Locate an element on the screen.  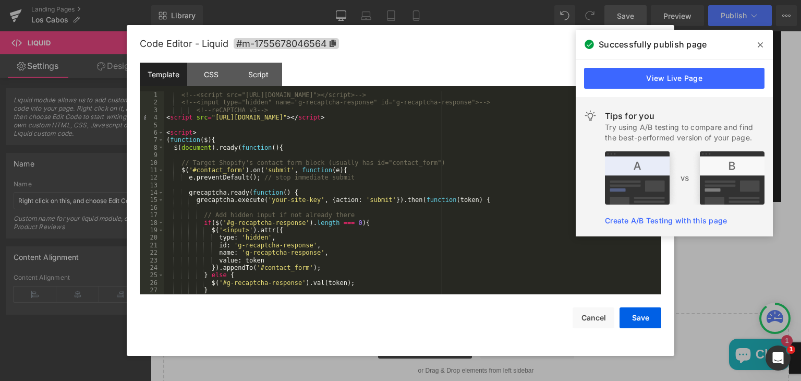
div: 24 is located at coordinates (152, 268).